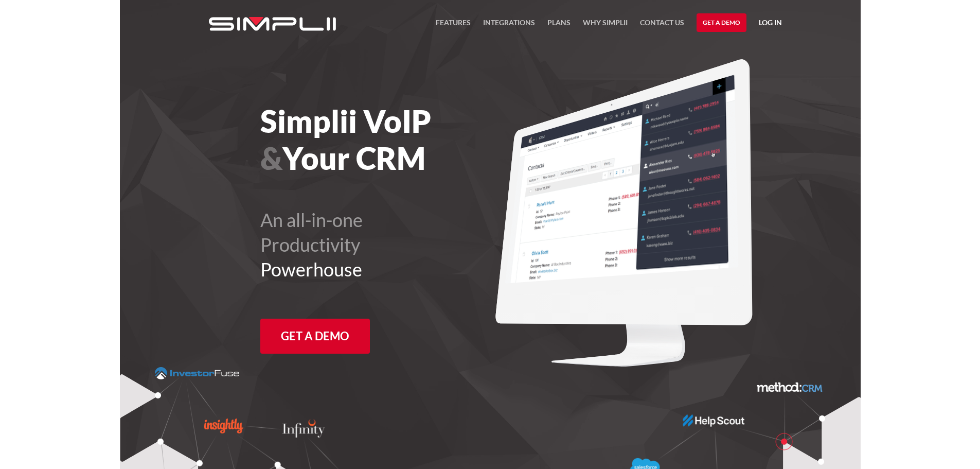  I want to click on a: FEATURES, so click(454, 26).